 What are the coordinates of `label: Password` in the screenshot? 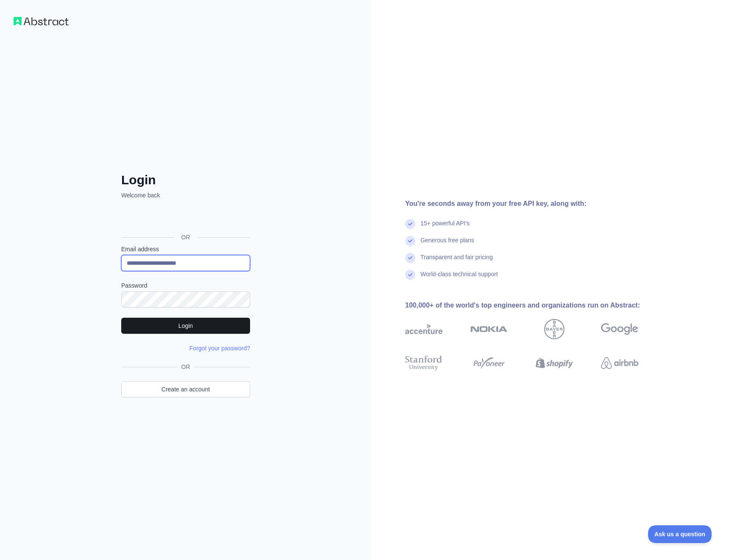 It's located at (186, 285).